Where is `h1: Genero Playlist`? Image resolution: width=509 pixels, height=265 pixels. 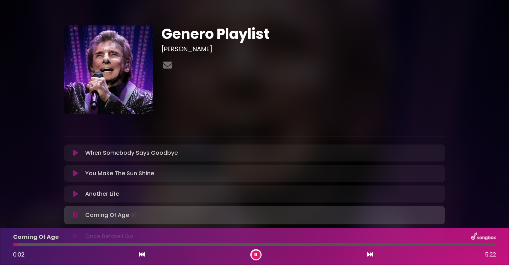
h1: Genero Playlist is located at coordinates (303, 34).